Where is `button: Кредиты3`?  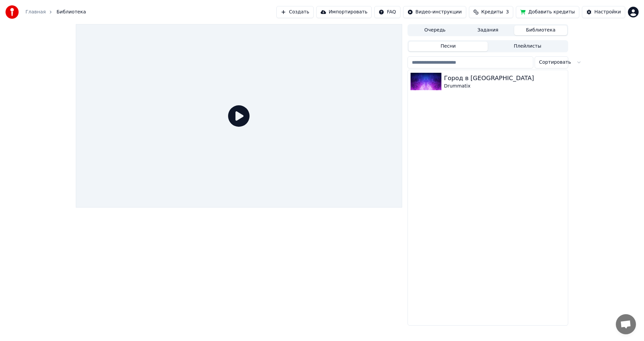
button: Кредиты3 is located at coordinates (491, 12).